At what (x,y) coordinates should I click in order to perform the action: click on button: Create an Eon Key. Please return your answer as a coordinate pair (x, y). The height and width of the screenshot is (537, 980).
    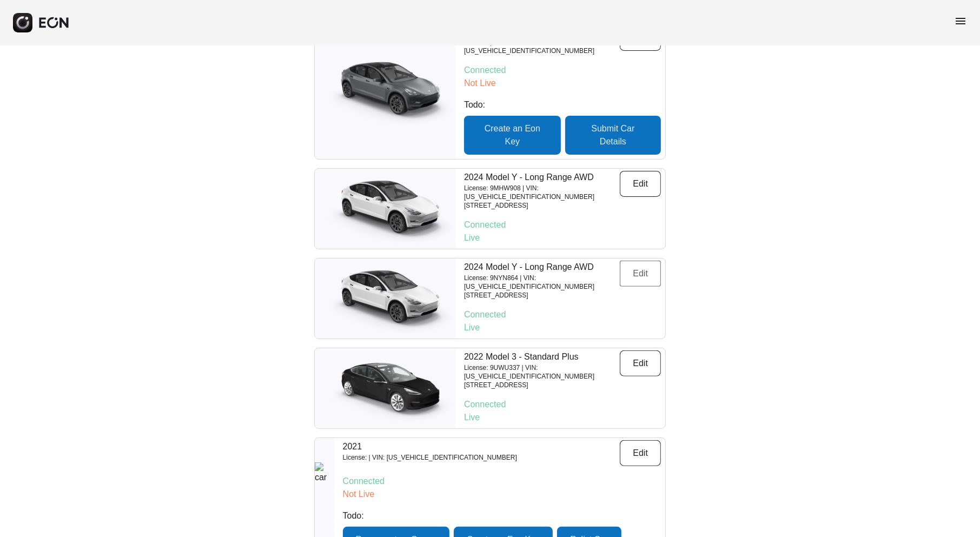
    Looking at the image, I should click on (512, 135).